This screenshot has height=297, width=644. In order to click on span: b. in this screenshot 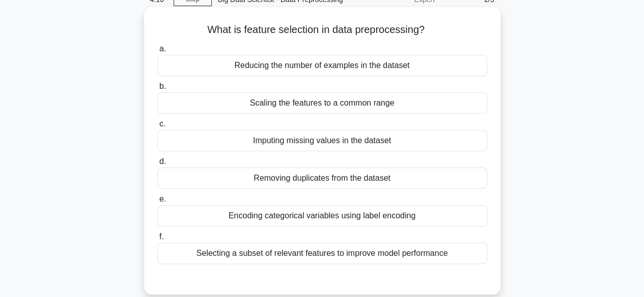, I will do `click(162, 86)`.